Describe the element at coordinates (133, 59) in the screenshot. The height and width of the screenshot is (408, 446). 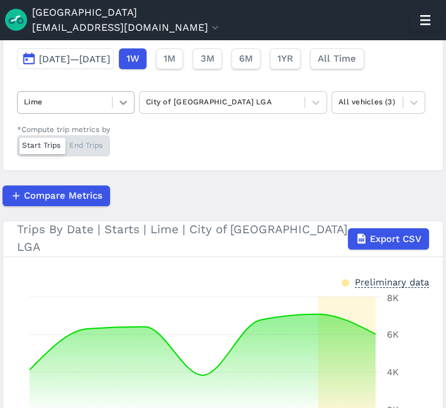
I see `button: 1W` at that location.